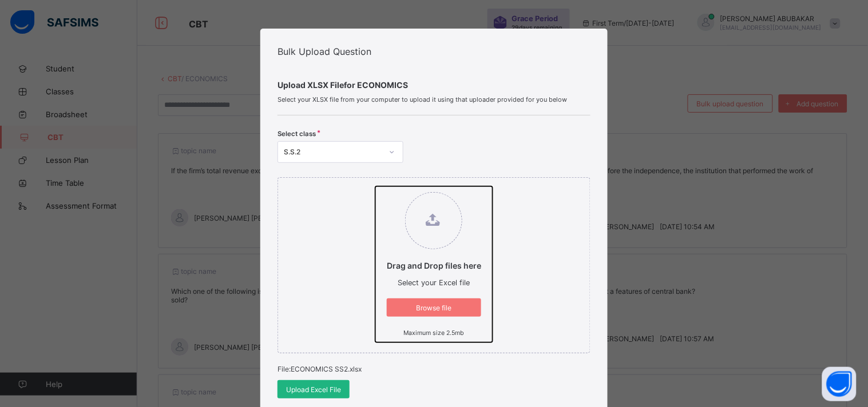 Image resolution: width=868 pixels, height=407 pixels. I want to click on p: File: ECONOMICS SS2.xlsx, so click(434, 369).